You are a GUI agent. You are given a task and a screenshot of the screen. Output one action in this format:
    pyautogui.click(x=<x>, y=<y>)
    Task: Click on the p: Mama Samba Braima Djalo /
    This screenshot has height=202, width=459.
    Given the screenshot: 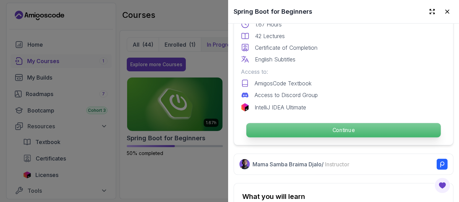 What is the action you would take?
    pyautogui.click(x=301, y=164)
    